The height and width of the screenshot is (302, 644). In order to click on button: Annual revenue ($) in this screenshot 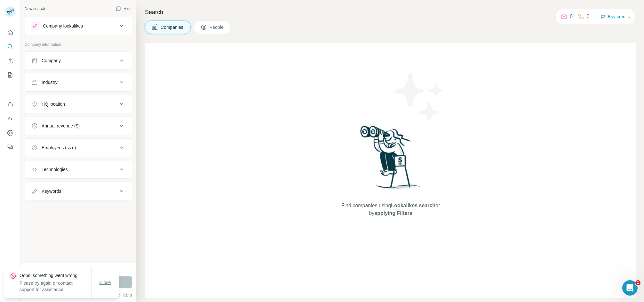, I will do `click(78, 126)`.